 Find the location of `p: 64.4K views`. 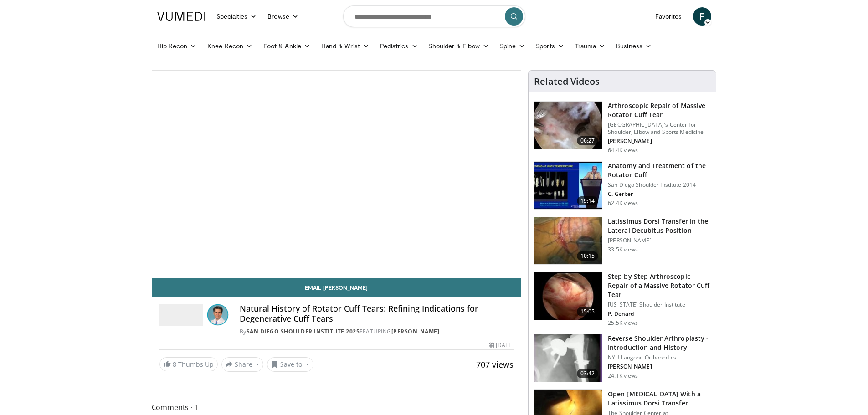

p: 64.4K views is located at coordinates (623, 150).